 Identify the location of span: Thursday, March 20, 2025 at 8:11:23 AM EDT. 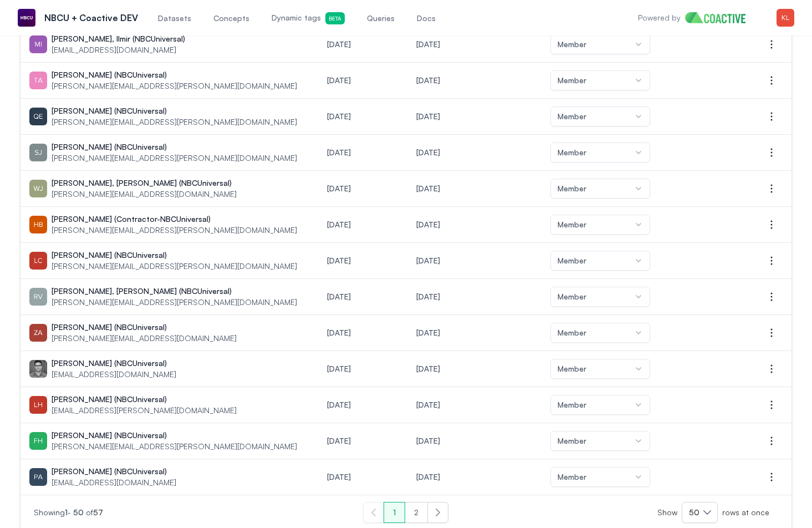
(339, 188).